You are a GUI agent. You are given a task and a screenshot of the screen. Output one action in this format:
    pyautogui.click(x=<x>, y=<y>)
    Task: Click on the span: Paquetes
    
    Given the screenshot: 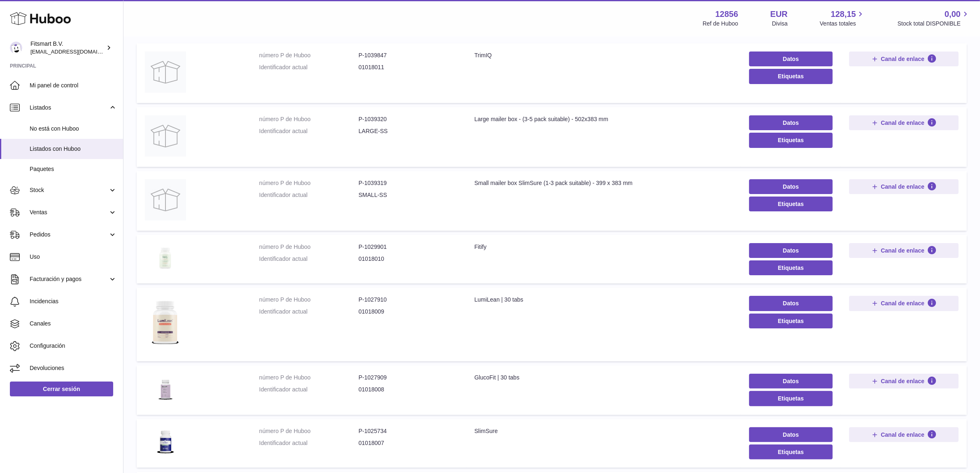 What is the action you would take?
    pyautogui.click(x=74, y=169)
    